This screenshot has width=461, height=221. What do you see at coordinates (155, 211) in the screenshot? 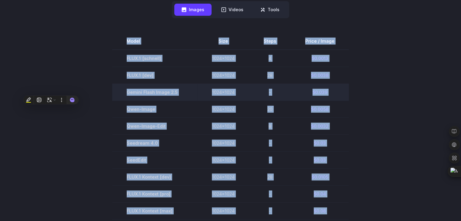
I see `td: FLUX.1 Kontext [max]` at bounding box center [155, 211].